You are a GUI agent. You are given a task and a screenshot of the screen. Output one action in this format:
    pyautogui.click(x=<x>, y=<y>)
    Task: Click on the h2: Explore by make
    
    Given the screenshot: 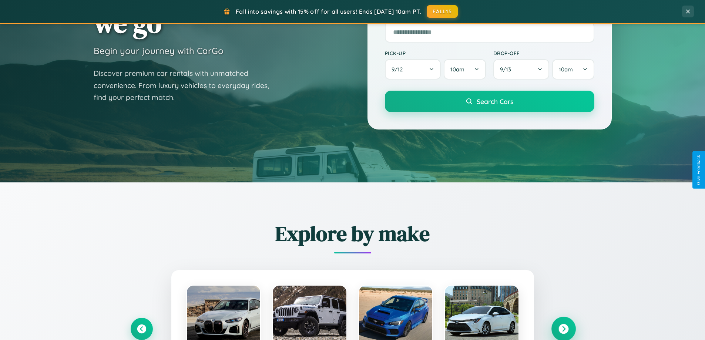 What is the action you would take?
    pyautogui.click(x=353, y=233)
    